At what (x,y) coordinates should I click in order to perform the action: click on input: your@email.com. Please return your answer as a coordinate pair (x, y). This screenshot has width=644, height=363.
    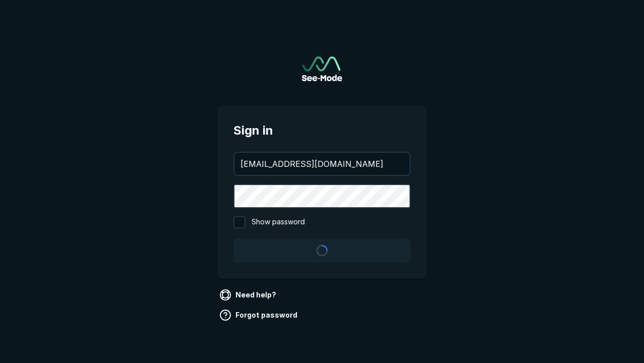
    Looking at the image, I should click on (322, 164).